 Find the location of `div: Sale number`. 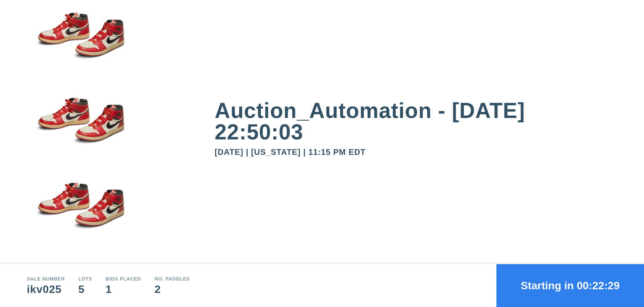

div: Sale number is located at coordinates (46, 278).